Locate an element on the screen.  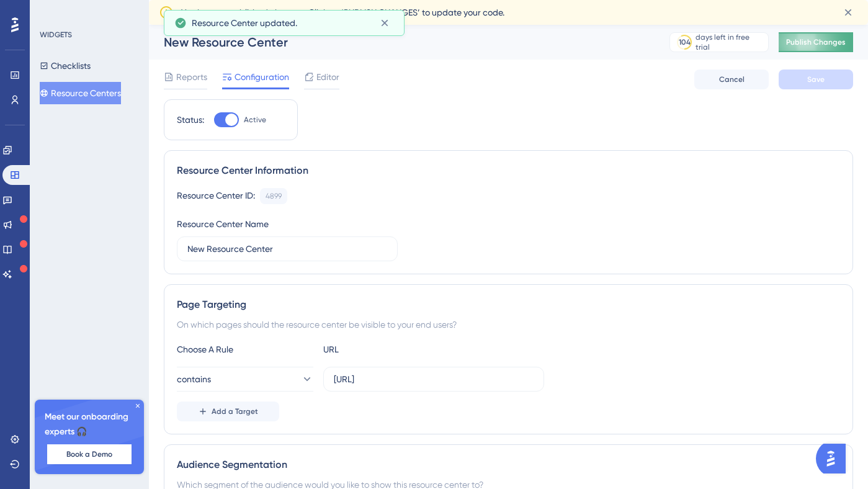
span: Add a Target is located at coordinates (235, 411).